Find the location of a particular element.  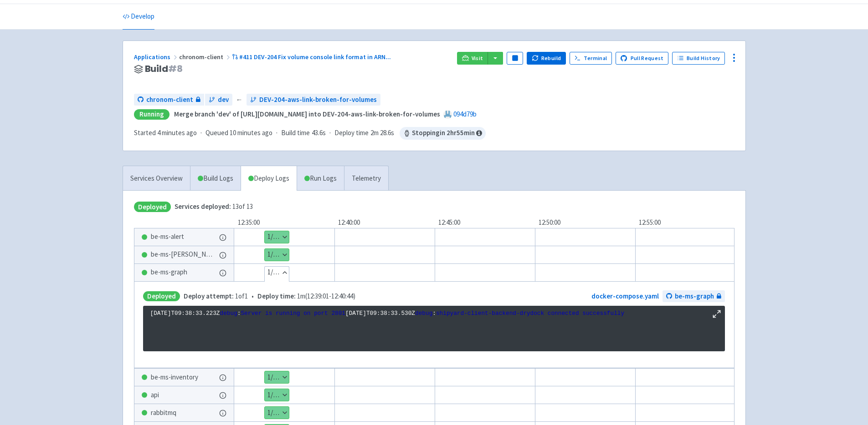

span: Server is running on port 2801 is located at coordinates (293, 313).